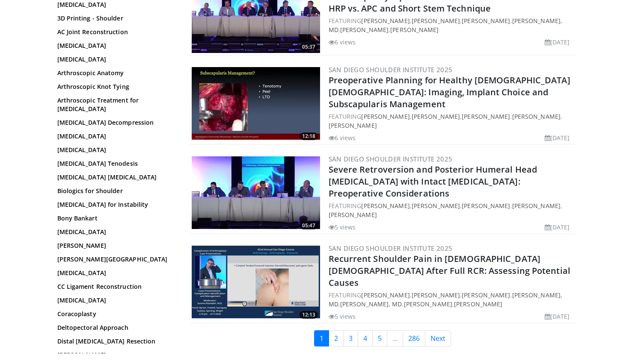 This screenshot has height=364, width=632. What do you see at coordinates (451, 25) in the screenshot?
I see `div: FEATURING , , , , ,` at bounding box center [451, 25].